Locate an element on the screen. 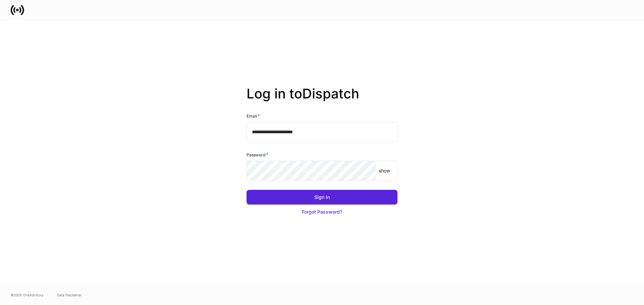 The height and width of the screenshot is (305, 644). button: Sign In is located at coordinates (322, 197).